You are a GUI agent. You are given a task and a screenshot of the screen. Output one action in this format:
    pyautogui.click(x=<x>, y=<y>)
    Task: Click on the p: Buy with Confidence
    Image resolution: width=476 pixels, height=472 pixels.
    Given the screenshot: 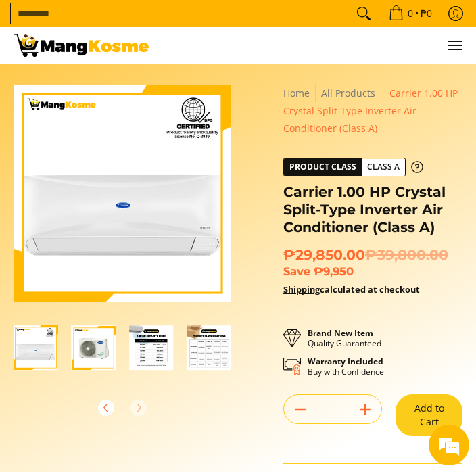 What is the action you would take?
    pyautogui.click(x=346, y=367)
    